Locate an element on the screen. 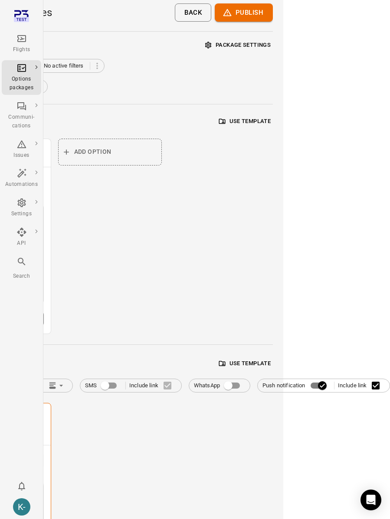  button: Add option is located at coordinates (110, 152).